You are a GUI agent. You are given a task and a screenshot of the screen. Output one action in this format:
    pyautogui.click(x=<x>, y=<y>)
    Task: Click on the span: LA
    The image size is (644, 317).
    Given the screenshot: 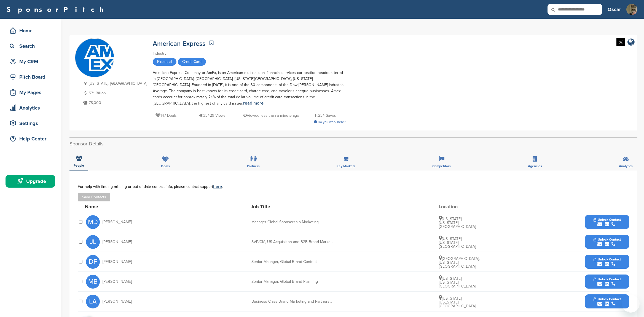 What is the action you would take?
    pyautogui.click(x=93, y=302)
    